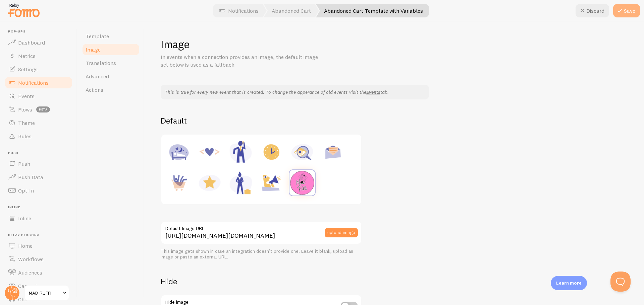 The image size is (644, 305). I want to click on a: Campaigns, so click(39, 286).